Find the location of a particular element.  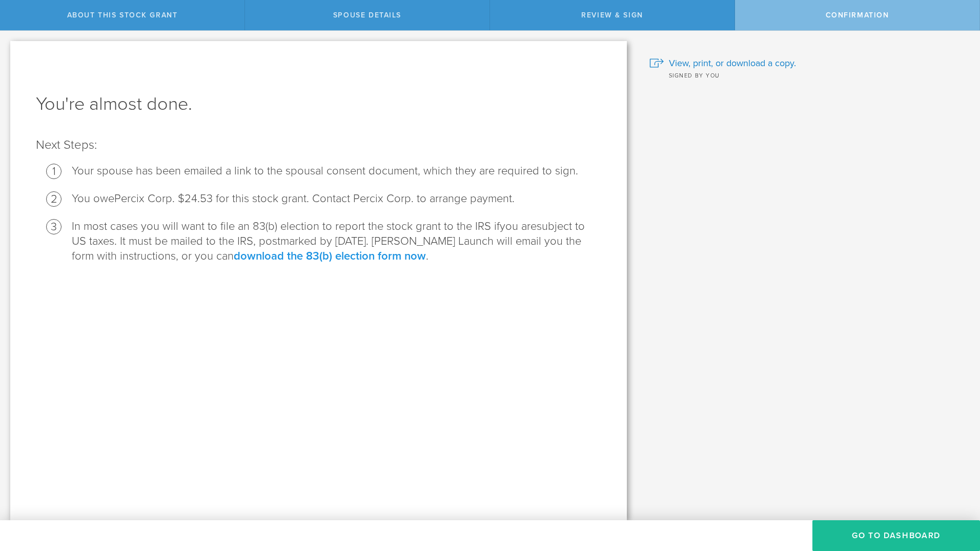

li: Your spouse has been emailed a link to the spousal consent document, which they are required to s... is located at coordinates (336, 171).